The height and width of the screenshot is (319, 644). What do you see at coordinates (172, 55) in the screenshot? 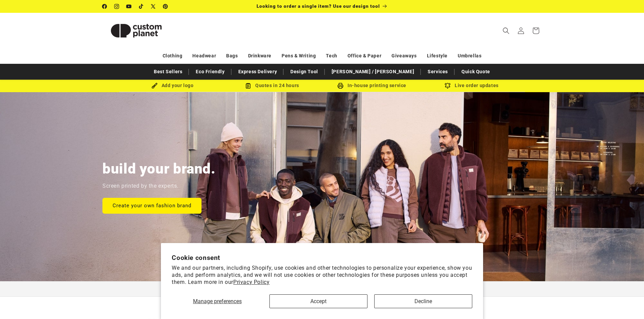
I see `a: Clothing` at bounding box center [172, 55].